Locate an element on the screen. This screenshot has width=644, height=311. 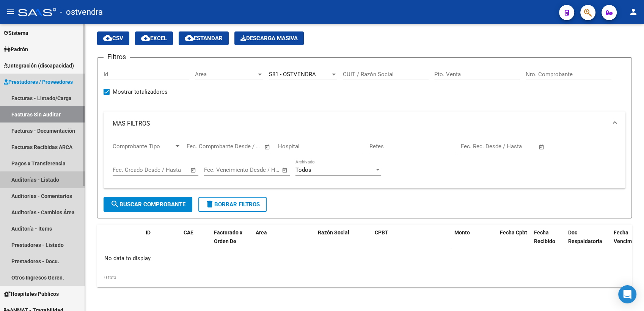
span: CSV is located at coordinates (113, 38).